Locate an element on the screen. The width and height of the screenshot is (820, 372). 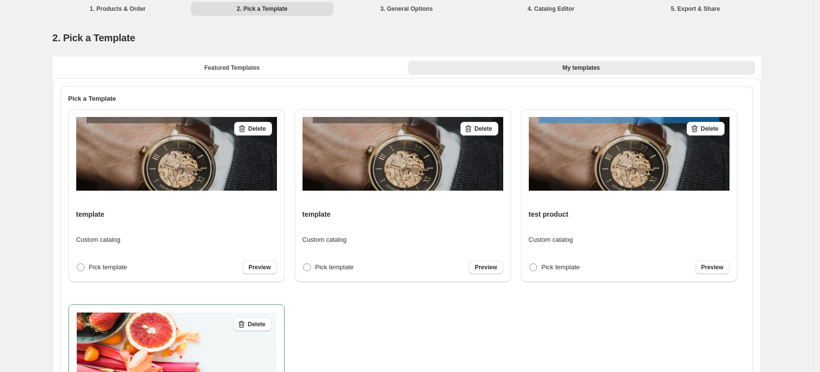
h2: Pick a Template is located at coordinates (407, 99).